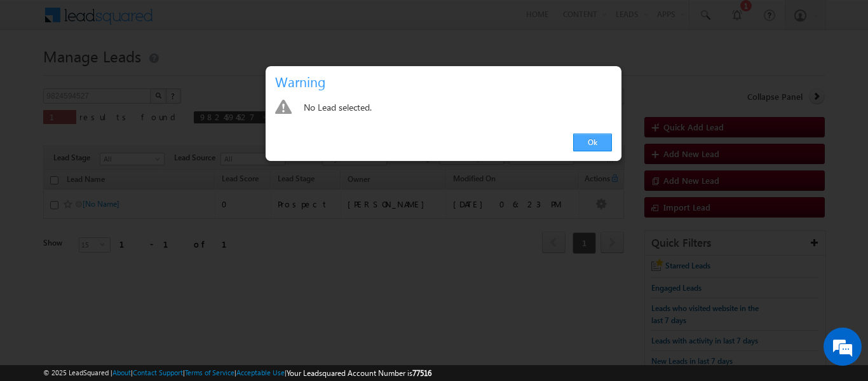  I want to click on a: Ok, so click(592, 143).